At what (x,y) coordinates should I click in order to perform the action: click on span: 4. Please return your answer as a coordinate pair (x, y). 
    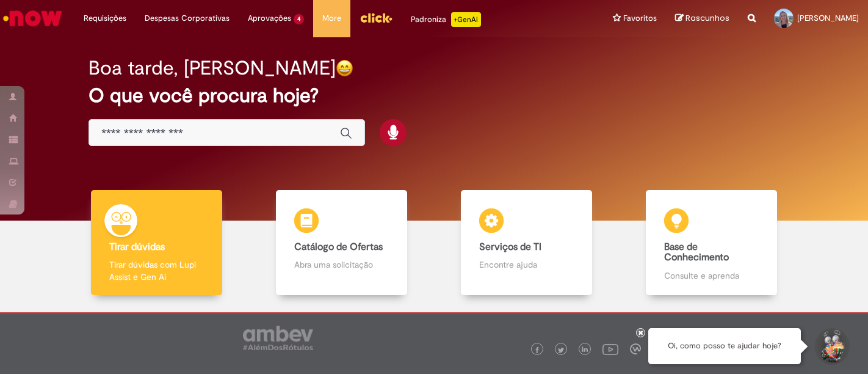
    Looking at the image, I should click on (299, 19).